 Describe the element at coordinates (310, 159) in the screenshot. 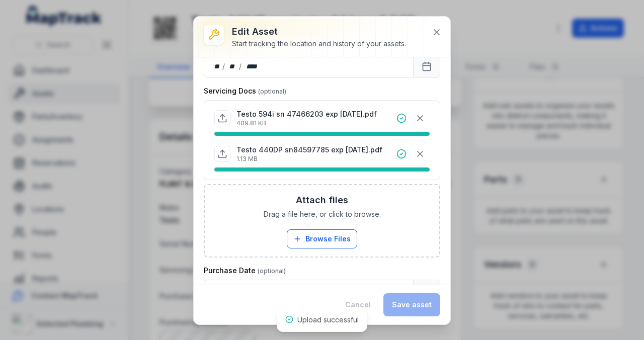

I see `p: 1.13 MB` at that location.